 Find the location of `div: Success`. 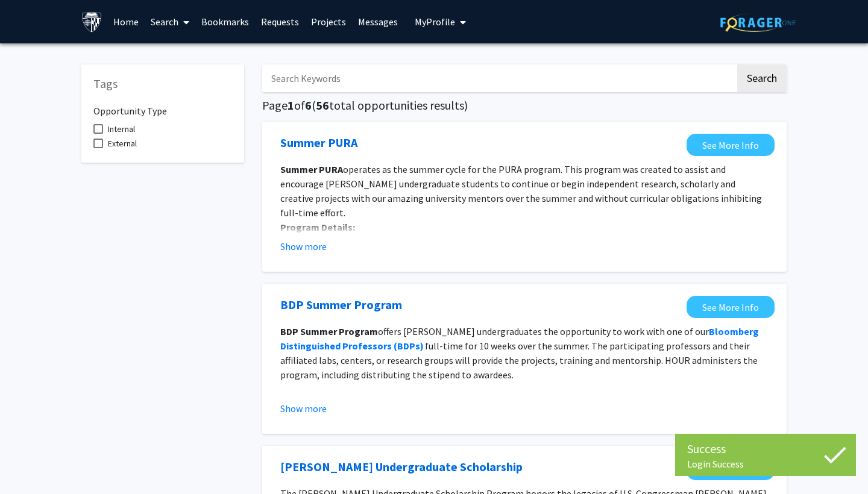

div: Success is located at coordinates (765, 449).